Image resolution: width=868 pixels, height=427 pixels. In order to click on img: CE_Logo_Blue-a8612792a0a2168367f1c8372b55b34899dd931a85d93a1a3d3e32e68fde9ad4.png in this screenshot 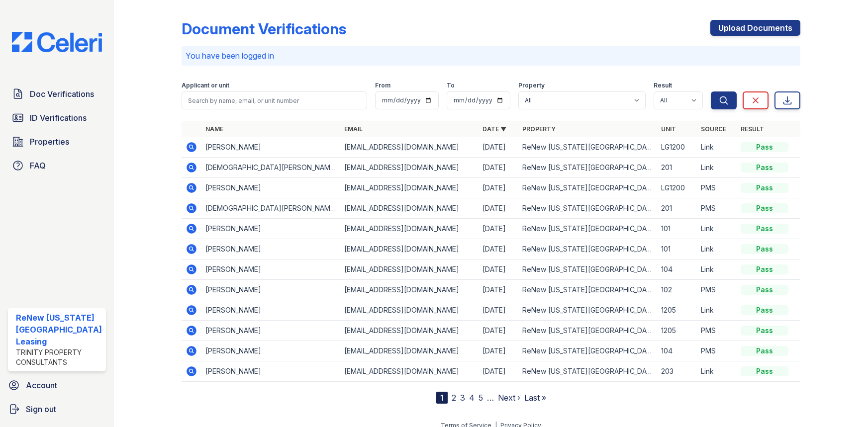, I will do `click(57, 42)`.